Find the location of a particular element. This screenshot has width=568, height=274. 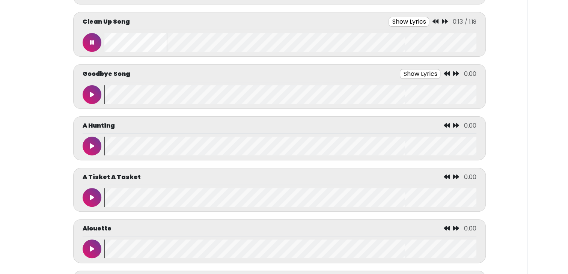

p: Goodbye Song is located at coordinates (106, 74).